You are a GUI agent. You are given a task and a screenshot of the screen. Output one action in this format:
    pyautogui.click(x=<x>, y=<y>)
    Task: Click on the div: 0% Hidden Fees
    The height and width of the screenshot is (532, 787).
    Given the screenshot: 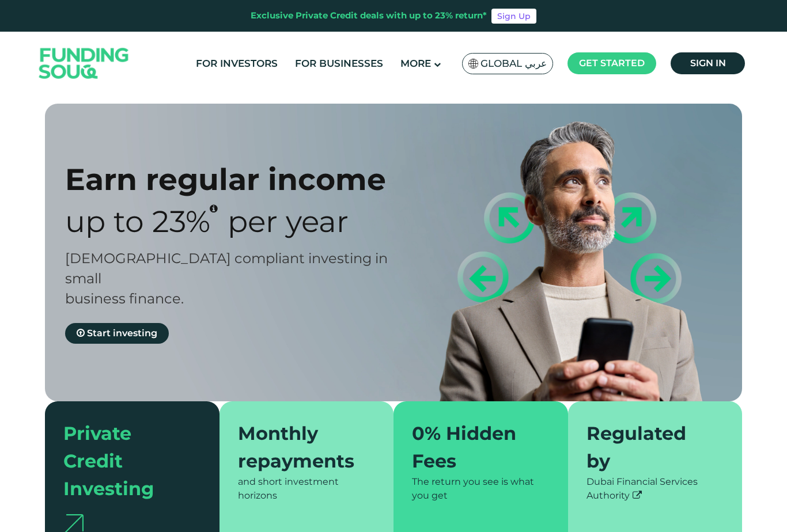 What is the action you would take?
    pyautogui.click(x=474, y=447)
    